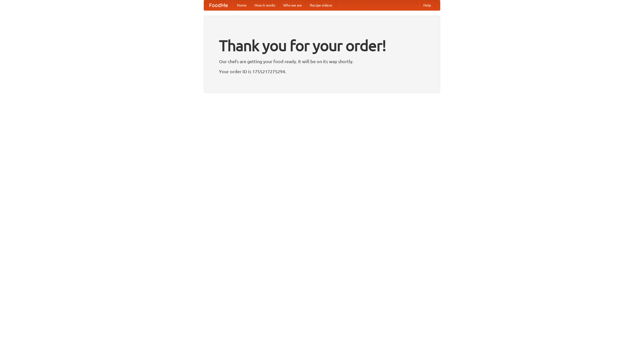  I want to click on a: How it works, so click(265, 5).